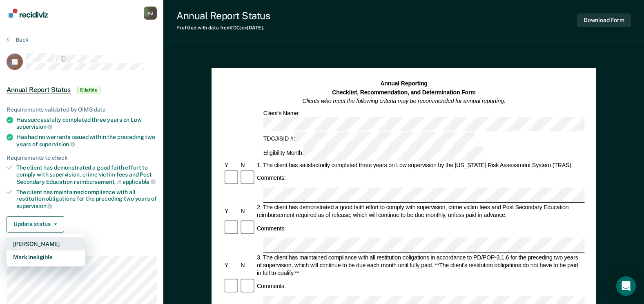 Image resolution: width=644 pixels, height=304 pixels. What do you see at coordinates (150, 13) in the screenshot?
I see `div: A S` at bounding box center [150, 13].